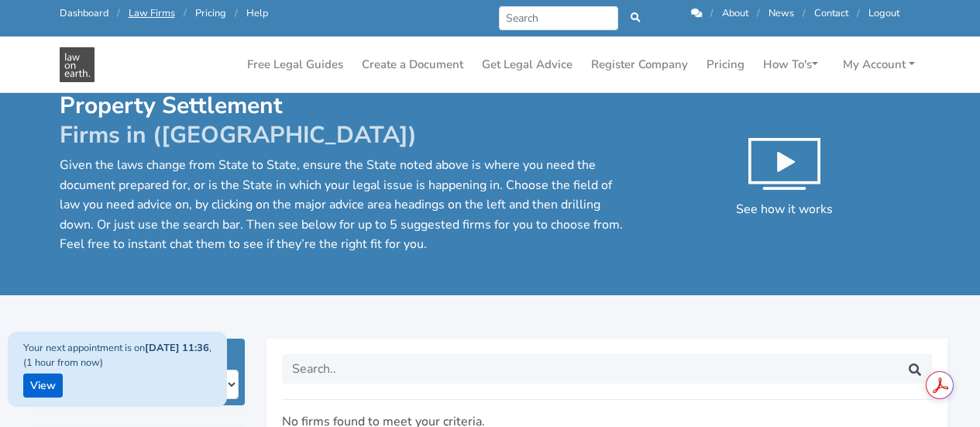  What do you see at coordinates (117, 369) in the screenshot?
I see `div: Your next appointment is on , (1 hour from now)` at bounding box center [117, 369].